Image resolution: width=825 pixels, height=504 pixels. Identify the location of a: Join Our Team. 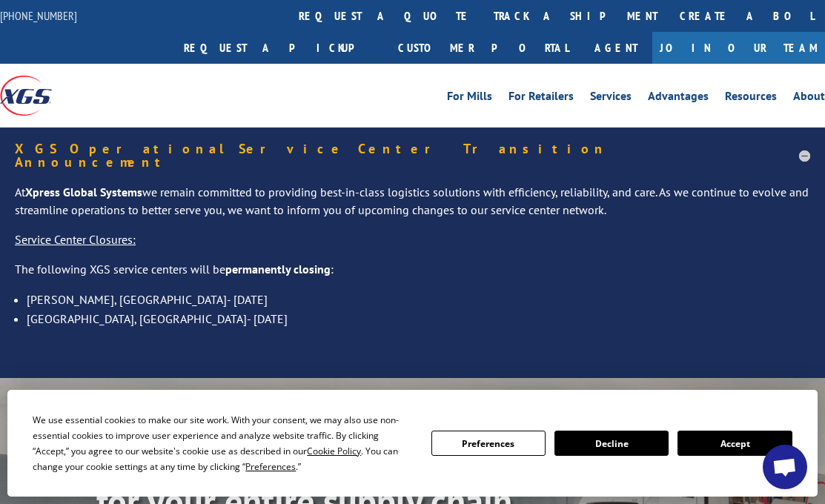
(738, 47).